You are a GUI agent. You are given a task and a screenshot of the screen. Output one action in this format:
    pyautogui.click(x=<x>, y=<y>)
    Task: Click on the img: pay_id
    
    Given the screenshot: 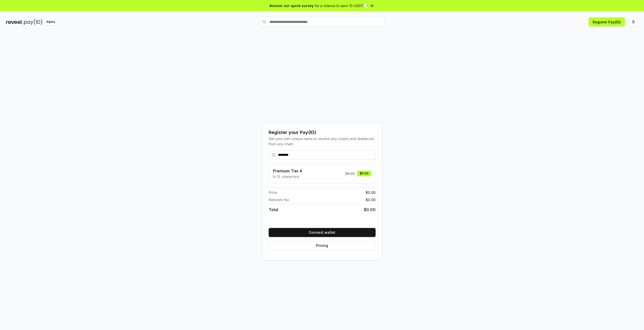 What is the action you would take?
    pyautogui.click(x=33, y=22)
    